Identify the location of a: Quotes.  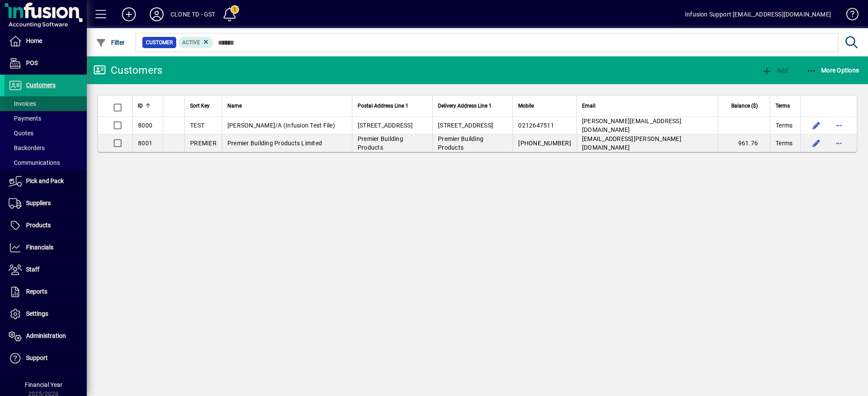
(46, 134).